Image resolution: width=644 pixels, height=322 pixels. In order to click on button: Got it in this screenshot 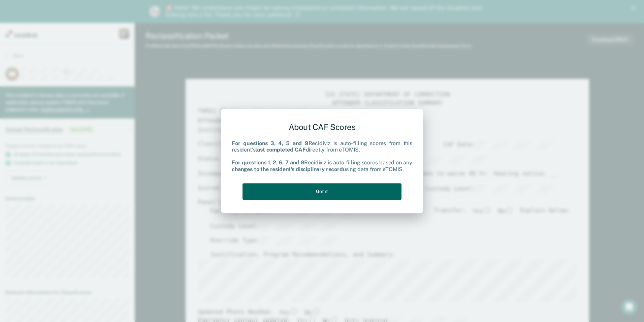, I will do `click(322, 191)`.